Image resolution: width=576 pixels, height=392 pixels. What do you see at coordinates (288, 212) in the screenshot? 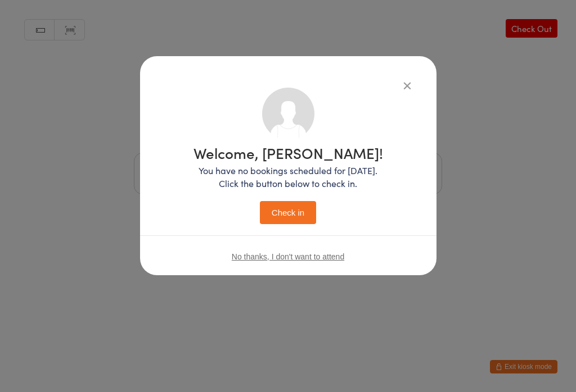
I see `button: Check in` at bounding box center [288, 212].